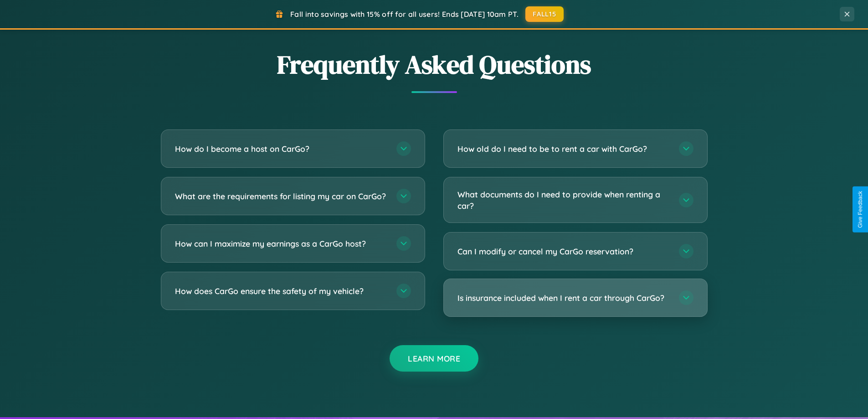 This screenshot has width=868, height=419. I want to click on h3: Is insurance included when I rent a car through CarGo?, so click(563, 298).